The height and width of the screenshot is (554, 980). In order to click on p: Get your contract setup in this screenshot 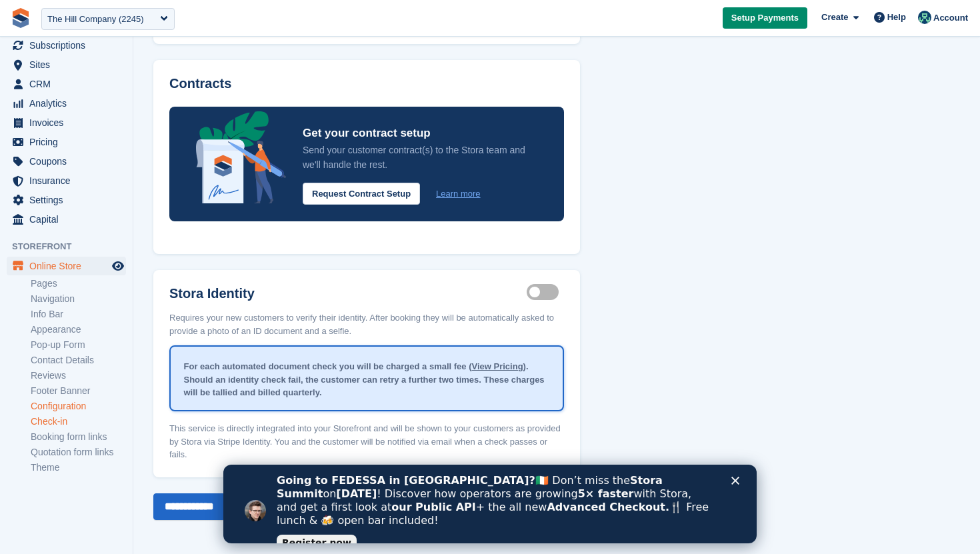, I will do `click(420, 132)`.